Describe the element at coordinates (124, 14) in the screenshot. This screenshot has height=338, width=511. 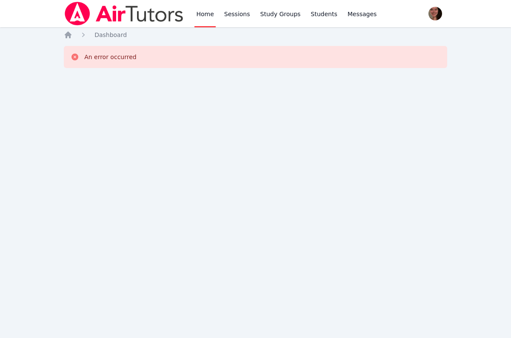
I see `img: Air Tutors` at that location.